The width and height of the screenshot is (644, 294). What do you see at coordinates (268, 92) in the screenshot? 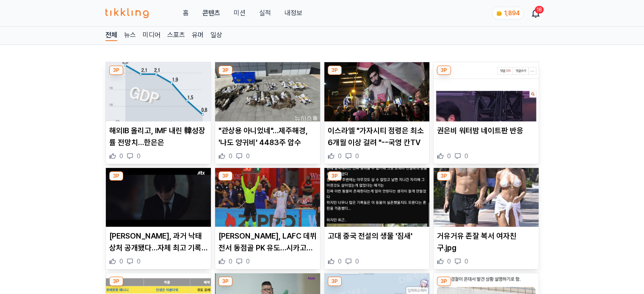
I see `img: "관상용 아니었네"…제주해경, '나도 양귀비' 4483주 압수` at bounding box center [268, 92].